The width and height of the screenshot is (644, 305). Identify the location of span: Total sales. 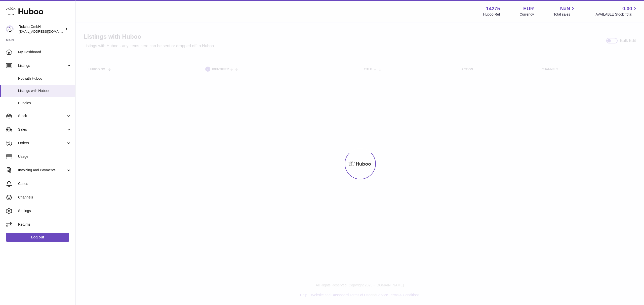
(564, 14).